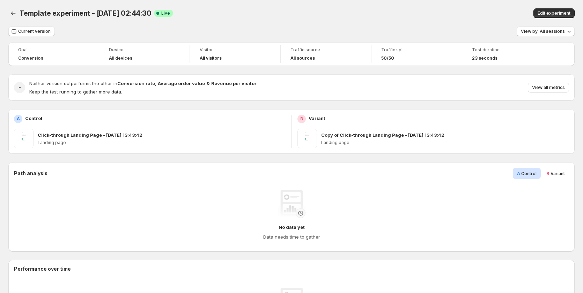  Describe the element at coordinates (120, 58) in the screenshot. I see `h4: All devices` at that location.